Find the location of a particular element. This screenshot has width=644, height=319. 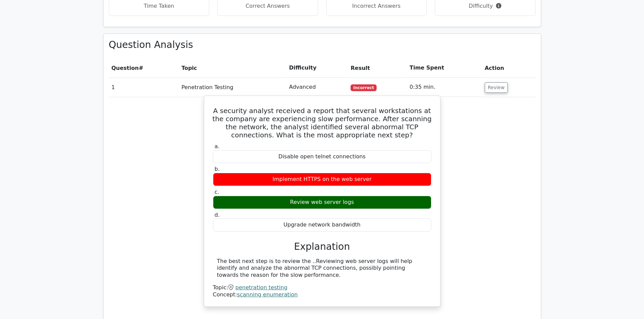

td: Penetration Testing is located at coordinates (233, 87).